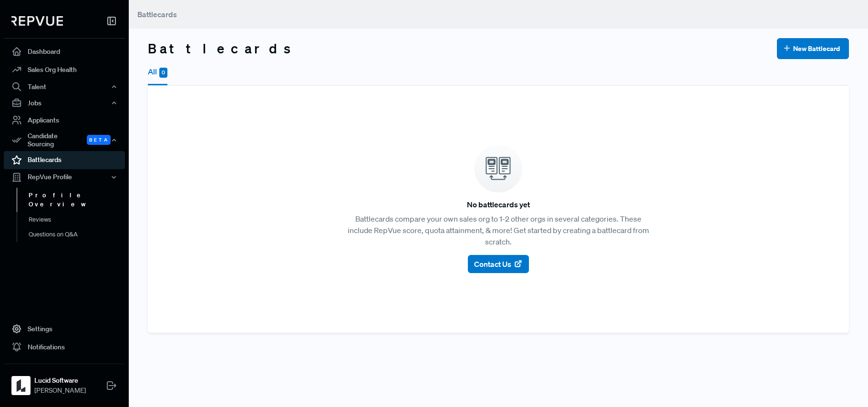  Describe the element at coordinates (64, 87) in the screenshot. I see `button: Talent` at that location.